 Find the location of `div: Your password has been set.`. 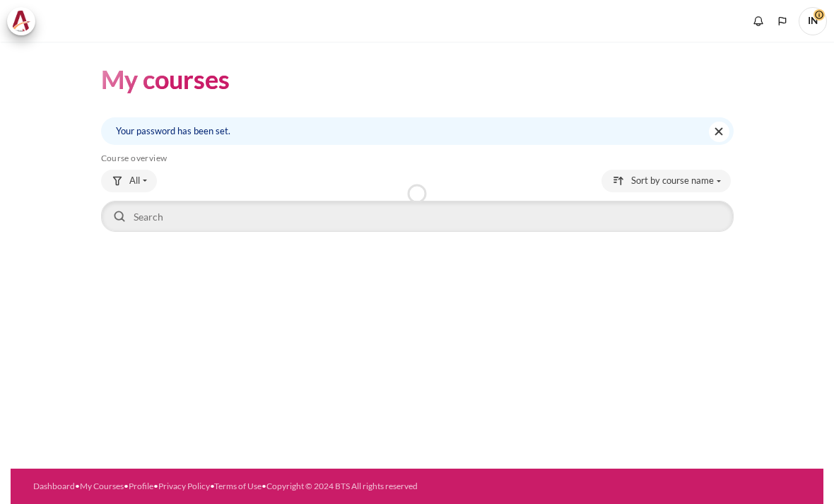

div: Your password has been set. is located at coordinates (417, 131).